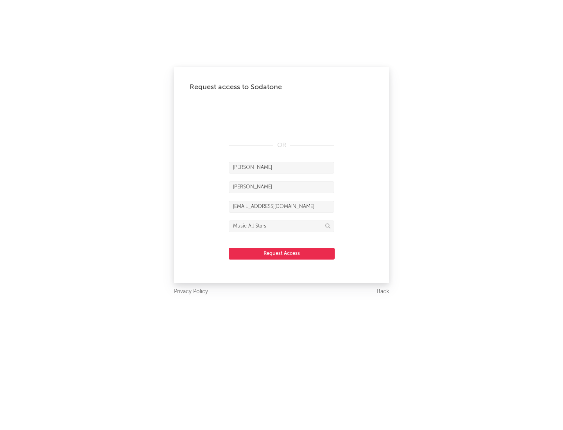 The image size is (563, 430). Describe the element at coordinates (281, 187) in the screenshot. I see `input: Last Name` at that location.